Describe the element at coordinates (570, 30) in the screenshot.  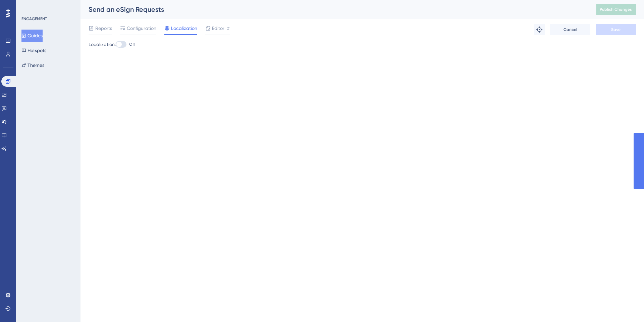
I see `span: Cancel` at that location.